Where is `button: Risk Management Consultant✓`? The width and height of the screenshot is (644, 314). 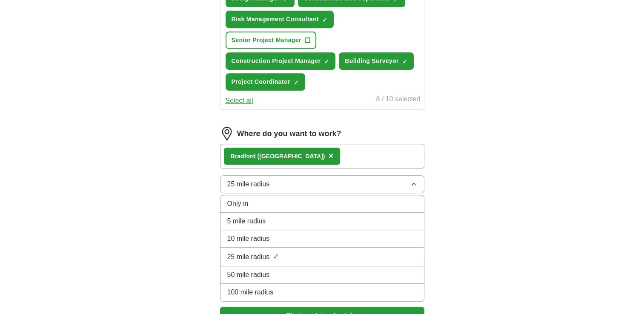
button: Risk Management Consultant✓ is located at coordinates (279, 19).